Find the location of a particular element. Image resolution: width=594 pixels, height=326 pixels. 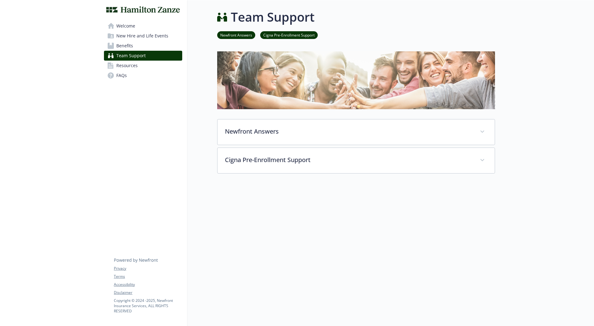

span: FAQs is located at coordinates (122, 76).